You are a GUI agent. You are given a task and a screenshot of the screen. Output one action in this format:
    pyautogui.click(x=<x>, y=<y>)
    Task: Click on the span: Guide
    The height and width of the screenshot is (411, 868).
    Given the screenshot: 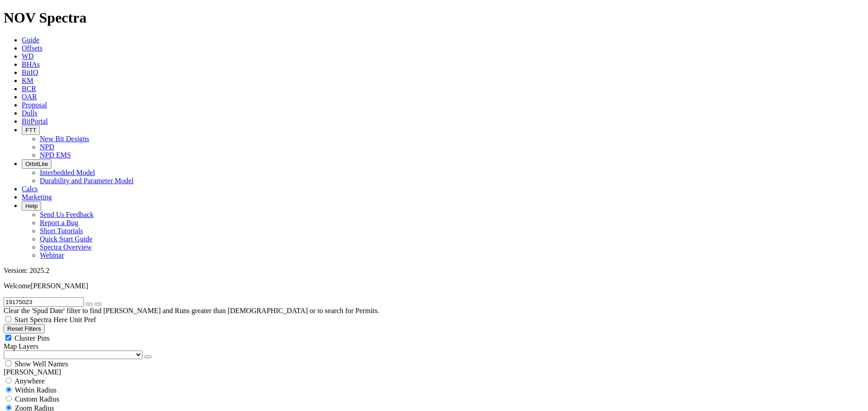 What is the action you would take?
    pyautogui.click(x=30, y=39)
    